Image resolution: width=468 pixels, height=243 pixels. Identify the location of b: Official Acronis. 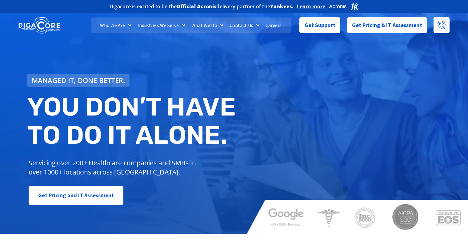
(197, 6).